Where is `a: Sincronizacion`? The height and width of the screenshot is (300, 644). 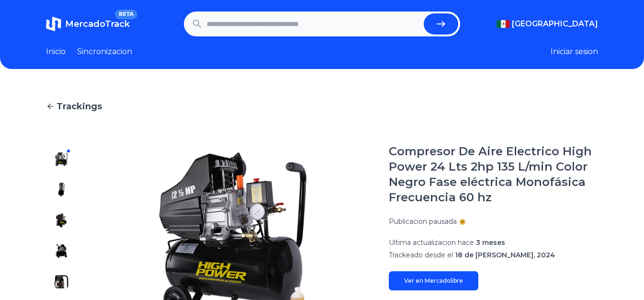
a: Sincronizacion is located at coordinates (105, 52).